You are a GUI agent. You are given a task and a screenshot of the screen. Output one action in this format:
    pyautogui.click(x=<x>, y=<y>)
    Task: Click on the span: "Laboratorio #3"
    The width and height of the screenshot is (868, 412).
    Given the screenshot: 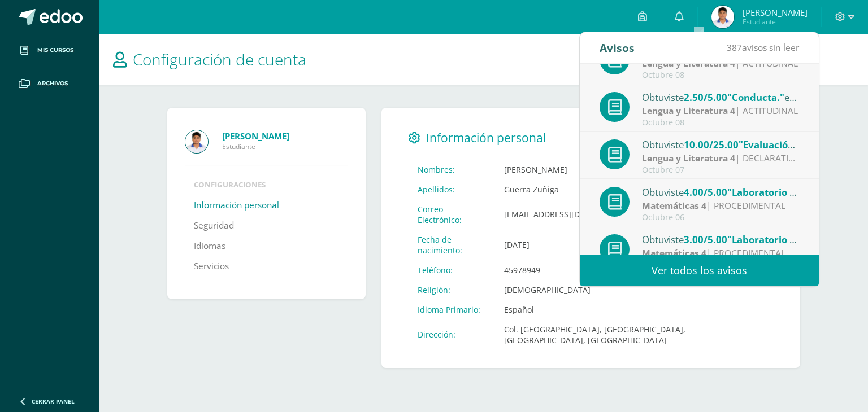 What is the action you would take?
    pyautogui.click(x=766, y=240)
    